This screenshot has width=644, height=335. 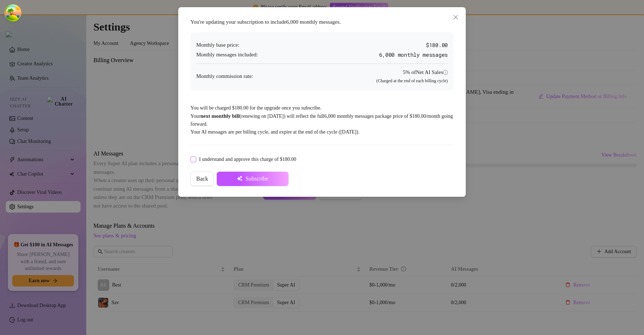 What do you see at coordinates (225, 77) in the screenshot?
I see `span: Monthly commission rate:` at bounding box center [225, 77].